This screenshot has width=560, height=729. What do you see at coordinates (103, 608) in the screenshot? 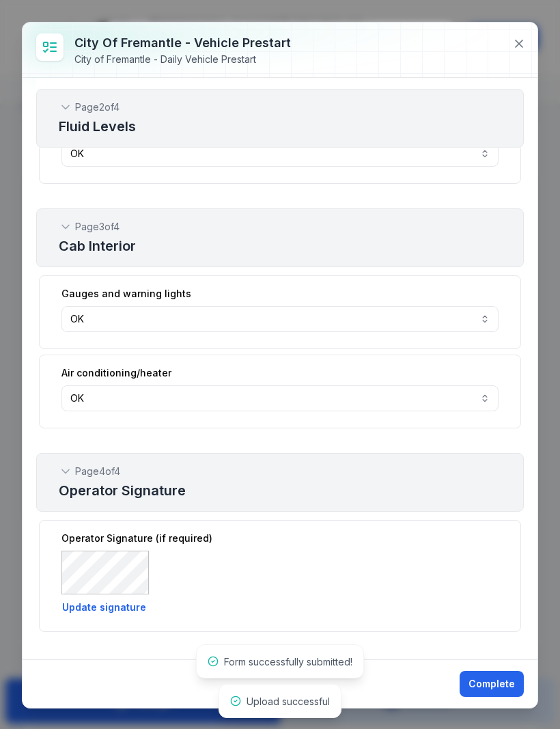
I see `button: Update signature` at bounding box center [103, 608].